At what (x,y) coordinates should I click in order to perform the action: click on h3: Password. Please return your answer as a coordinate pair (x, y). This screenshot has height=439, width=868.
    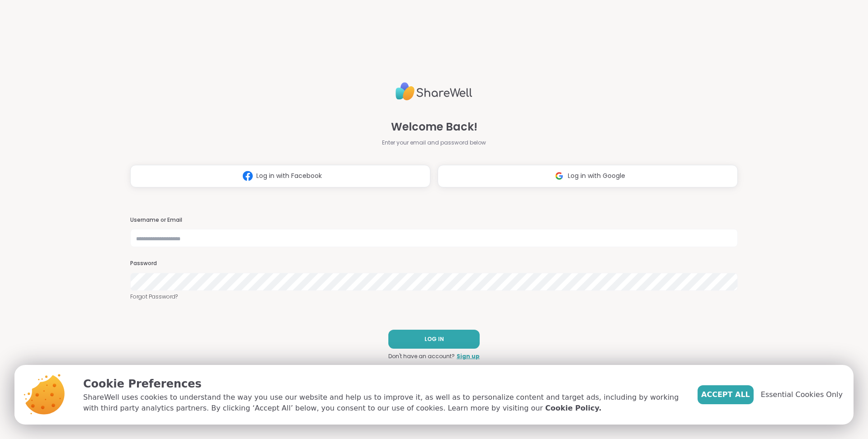
    Looking at the image, I should click on (434, 263).